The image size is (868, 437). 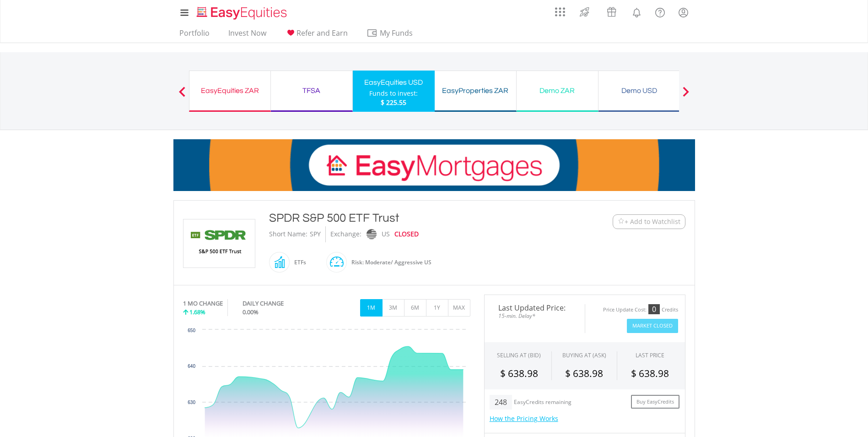 I want to click on span: $ 225.55, so click(x=393, y=102).